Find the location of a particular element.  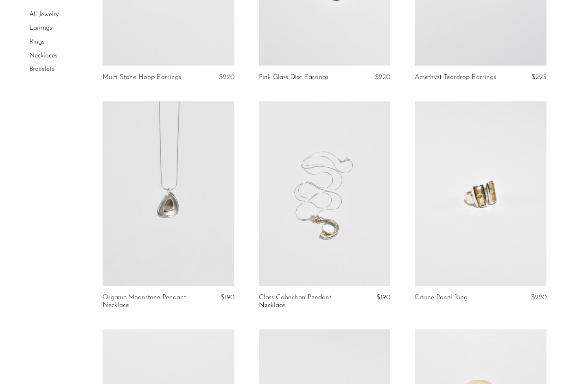

a: All Jewelry is located at coordinates (44, 15).